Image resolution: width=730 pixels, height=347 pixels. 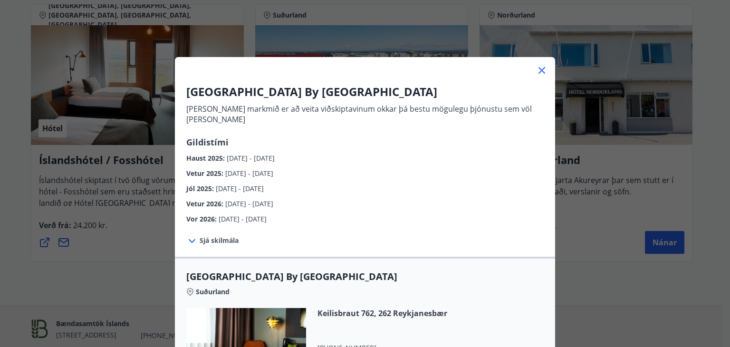 What do you see at coordinates (219, 241) in the screenshot?
I see `span: Sjá skilmála` at bounding box center [219, 241].